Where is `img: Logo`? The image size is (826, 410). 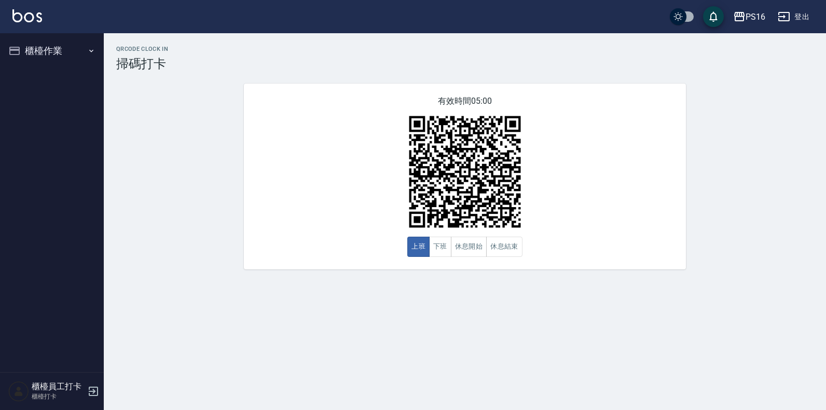
img: Logo is located at coordinates (27, 16).